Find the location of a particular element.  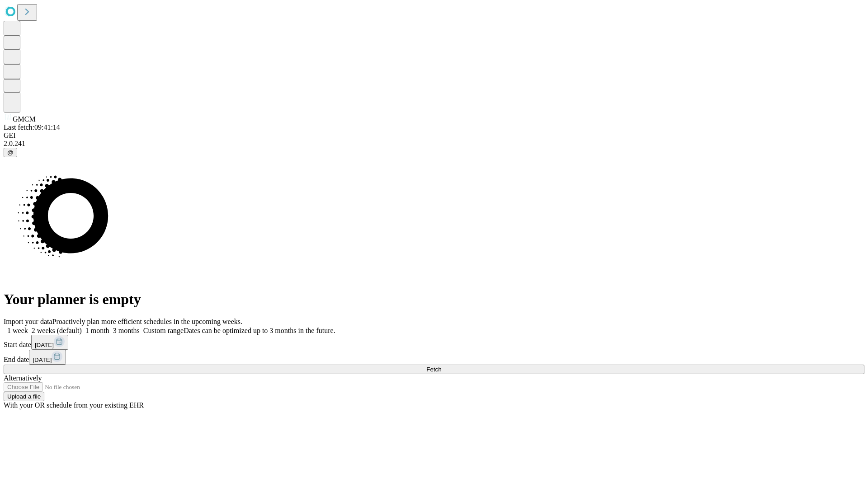

div: GEI is located at coordinates (434, 136).